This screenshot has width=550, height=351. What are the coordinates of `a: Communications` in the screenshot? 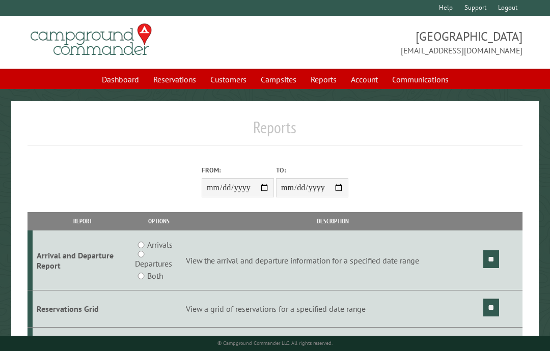 It's located at (420, 79).